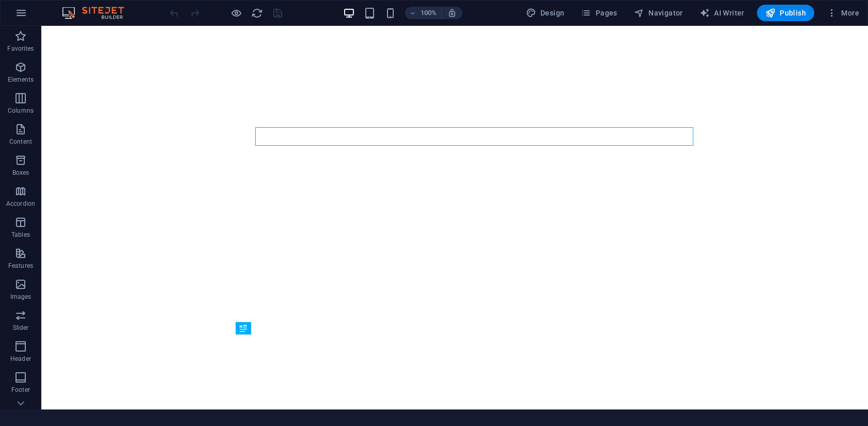 The image size is (868, 426). What do you see at coordinates (21, 204) in the screenshot?
I see `p: Accordion` at bounding box center [21, 204].